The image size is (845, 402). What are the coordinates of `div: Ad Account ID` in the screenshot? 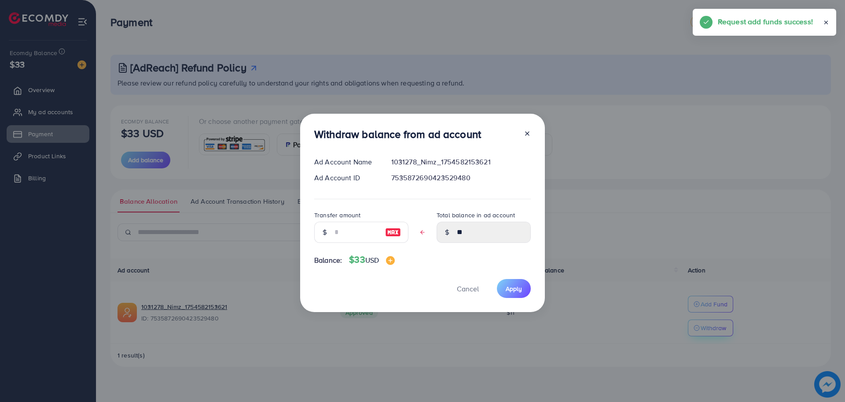 It's located at (346, 177).